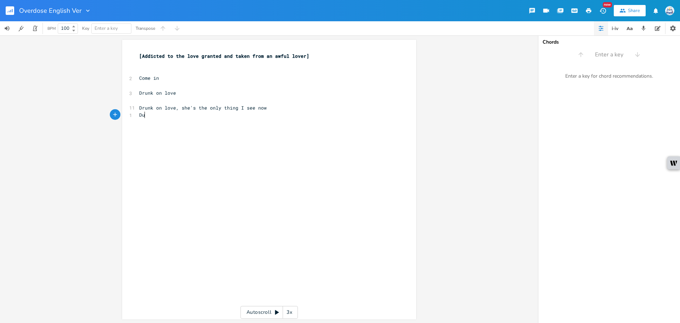 The width and height of the screenshot is (680, 323). What do you see at coordinates (608, 5) in the screenshot?
I see `div: New` at bounding box center [608, 5].